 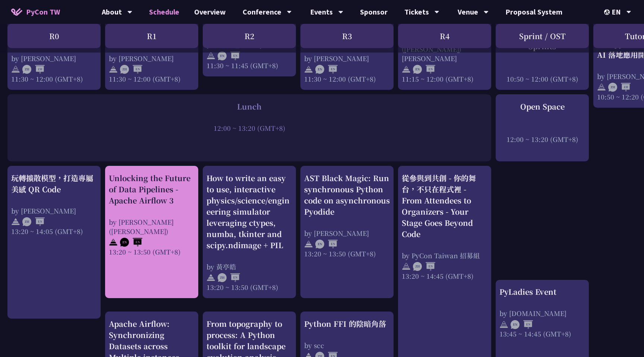 What do you see at coordinates (249, 266) in the screenshot?
I see `div: by 黃亭皓` at bounding box center [249, 266].